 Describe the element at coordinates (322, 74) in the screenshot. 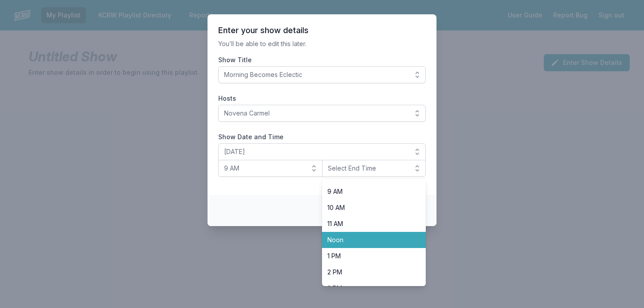

I see `button: Morning Becomes Eclectic` at that location.